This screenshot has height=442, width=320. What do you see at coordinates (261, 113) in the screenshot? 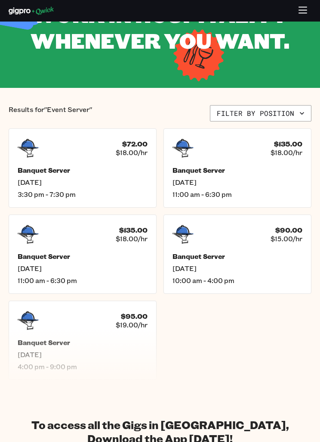
I see `button: Filter by position` at bounding box center [261, 113].